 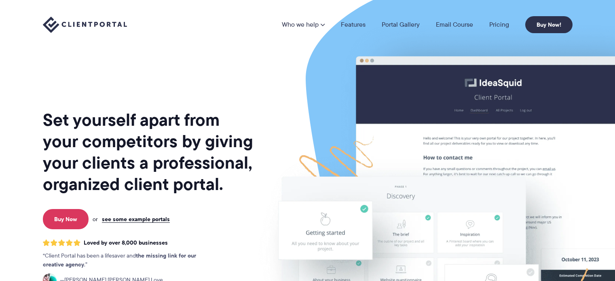 What do you see at coordinates (95, 219) in the screenshot?
I see `span: or` at bounding box center [95, 219].